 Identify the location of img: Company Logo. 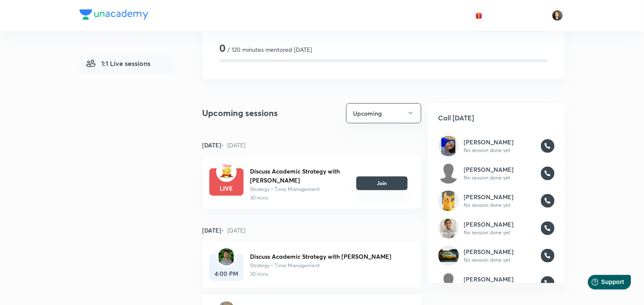
(114, 14).